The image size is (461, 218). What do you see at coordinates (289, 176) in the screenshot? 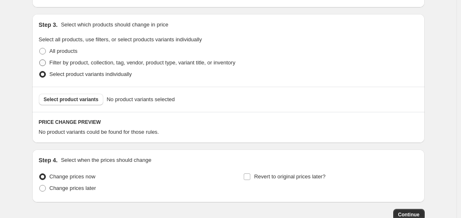
I see `span: Revert to original prices later?` at bounding box center [289, 176].